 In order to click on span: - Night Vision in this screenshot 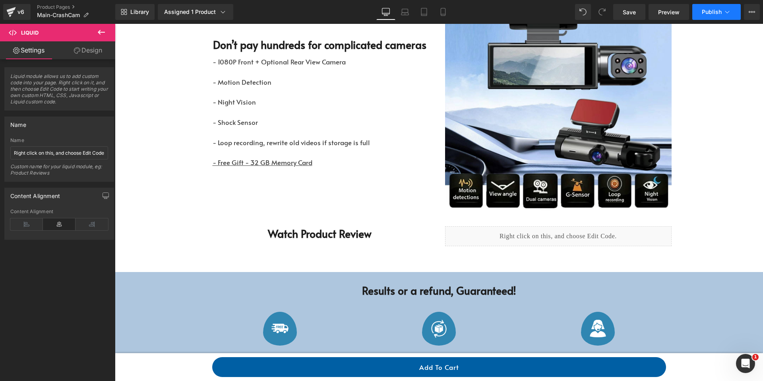, I will do `click(119, 78)`.